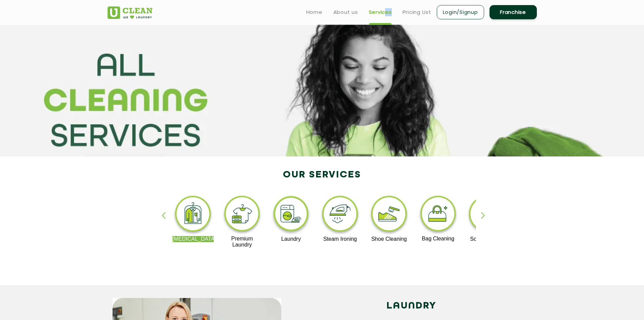  What do you see at coordinates (242, 215) in the screenshot?
I see `img: premium_laundry_cleaning_11zon.webp` at bounding box center [242, 215].